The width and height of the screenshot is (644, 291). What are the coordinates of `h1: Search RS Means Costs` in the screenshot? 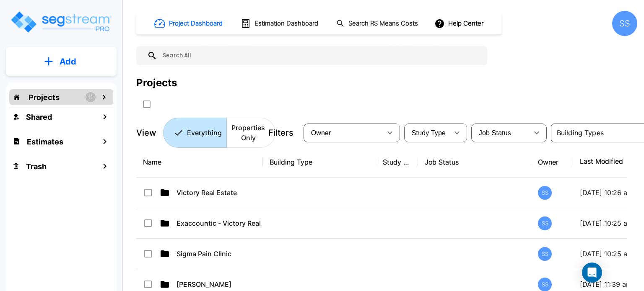 It's located at (383, 23).